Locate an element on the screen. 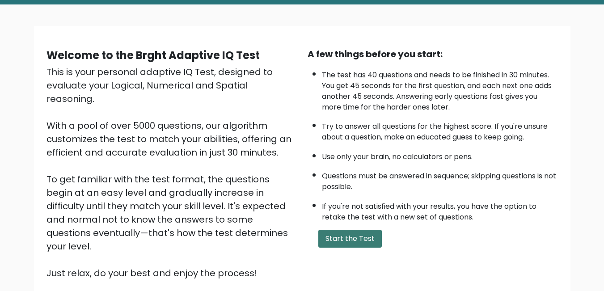 Image resolution: width=604 pixels, height=291 pixels. li: The test has 40 questions and needs to be finished in 30 minutes. You get 45 seconds for the firs... is located at coordinates (440, 89).